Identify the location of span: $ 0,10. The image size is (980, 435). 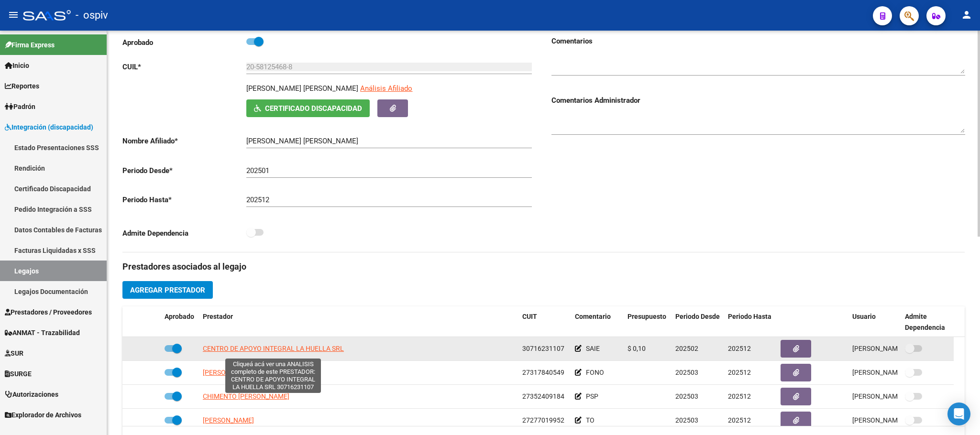
(637, 348).